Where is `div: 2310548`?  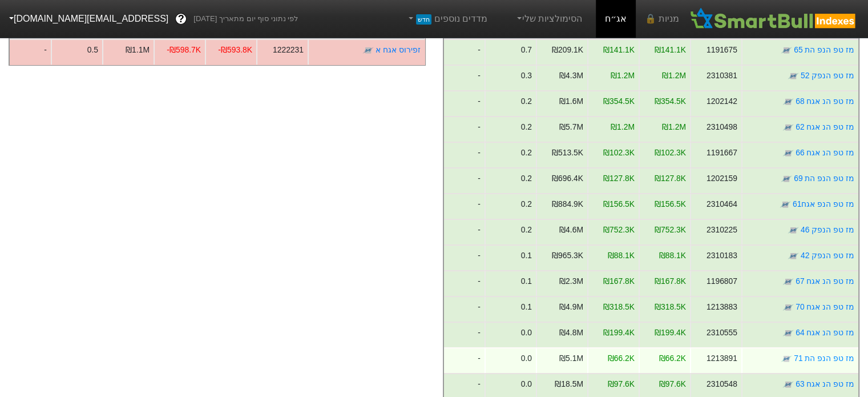
div: 2310548 is located at coordinates (722, 384).